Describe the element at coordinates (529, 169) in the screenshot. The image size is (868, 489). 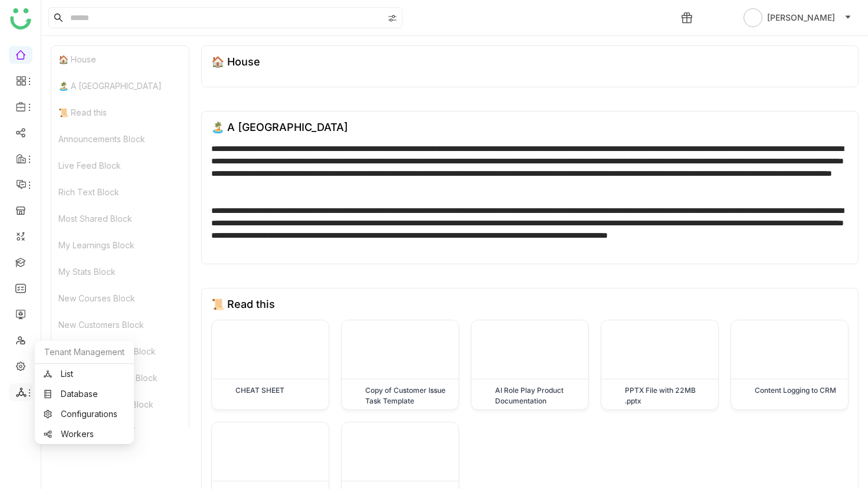
I see `img: 68553b2292361c547d91f02a` at that location.